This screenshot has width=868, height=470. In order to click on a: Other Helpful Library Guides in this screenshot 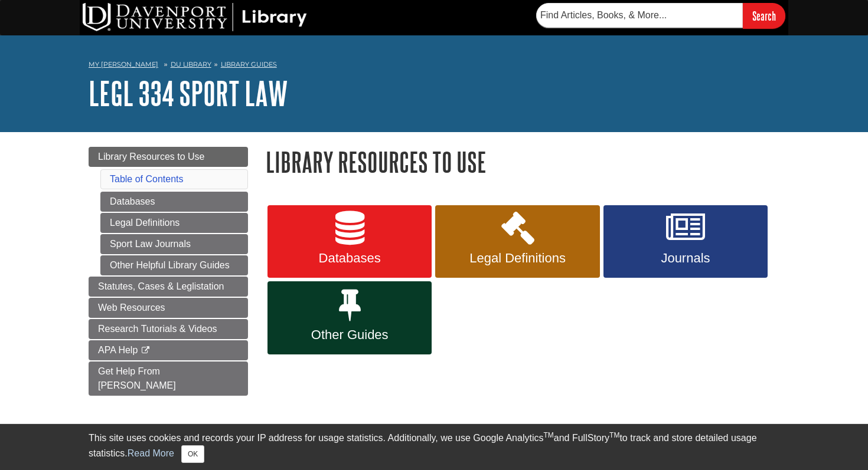, I will do `click(174, 266)`.